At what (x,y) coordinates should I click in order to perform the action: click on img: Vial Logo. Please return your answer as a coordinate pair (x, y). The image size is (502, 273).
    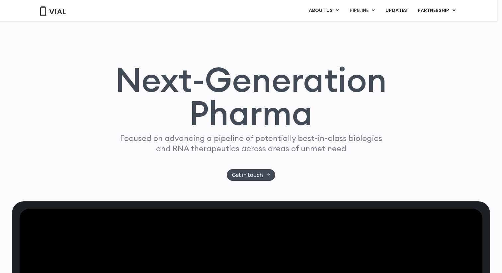
    Looking at the image, I should click on (53, 11).